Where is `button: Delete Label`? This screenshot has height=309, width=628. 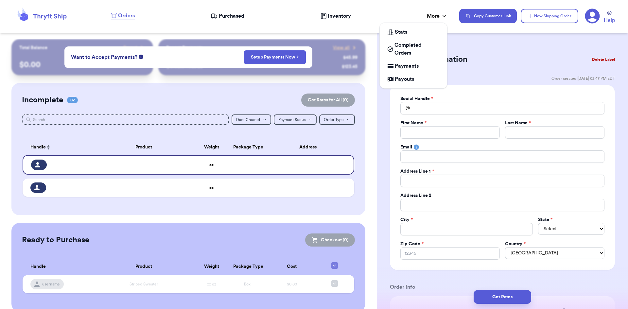
button: Delete Label is located at coordinates (604, 60).